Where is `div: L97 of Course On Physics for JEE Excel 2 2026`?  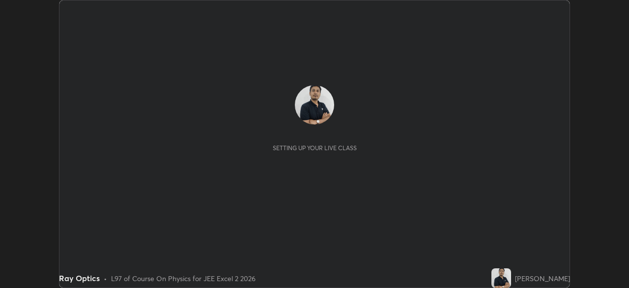
div: L97 of Course On Physics for JEE Excel 2 2026 is located at coordinates (183, 278).